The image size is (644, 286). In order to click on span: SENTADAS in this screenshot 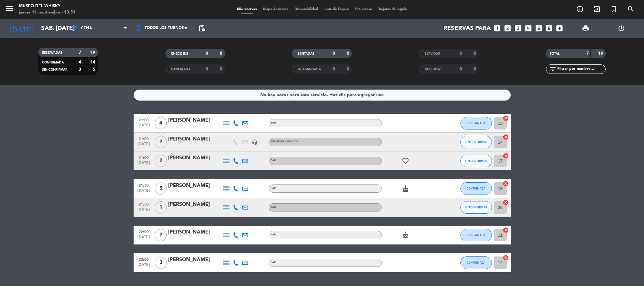, I will do `click(306, 54)`.